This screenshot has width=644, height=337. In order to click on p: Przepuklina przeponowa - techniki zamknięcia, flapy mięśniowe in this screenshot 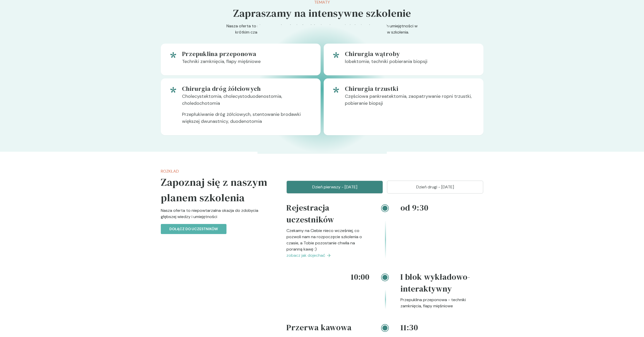, I will do `click(442, 303)`.